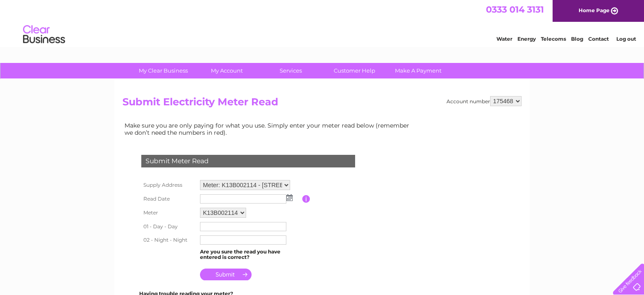 Image resolution: width=644 pixels, height=295 pixels. I want to click on td: Make sure you are only paying for what you use. Simply enter your meter read below (remember we d..., so click(269, 129).